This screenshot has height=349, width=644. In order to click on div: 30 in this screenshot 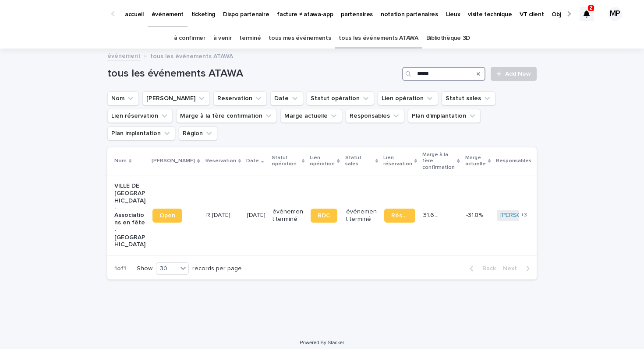, I will do `click(167, 269)`.